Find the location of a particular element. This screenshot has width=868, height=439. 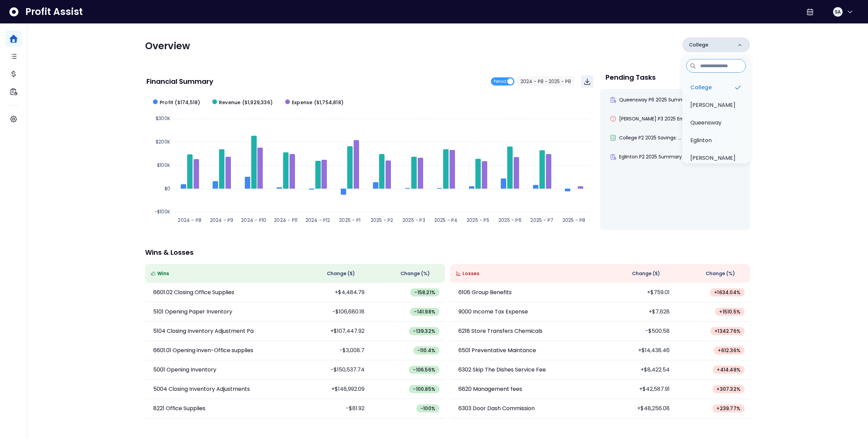

text: $100K is located at coordinates (163, 165).